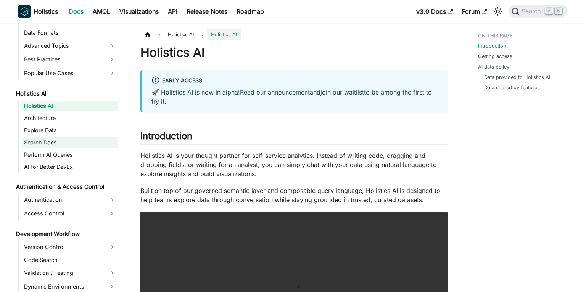  Describe the element at coordinates (70, 260) in the screenshot. I see `a: Code Search` at that location.